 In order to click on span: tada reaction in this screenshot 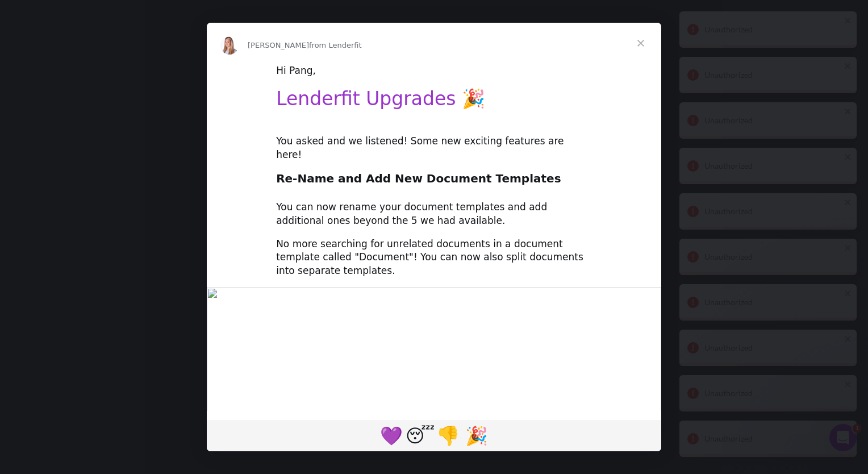, I will do `click(476, 435)`.